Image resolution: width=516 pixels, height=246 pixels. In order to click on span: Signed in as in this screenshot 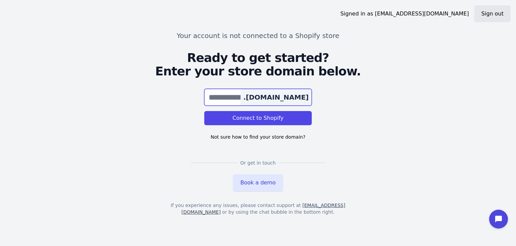, I will do `click(404, 14)`.